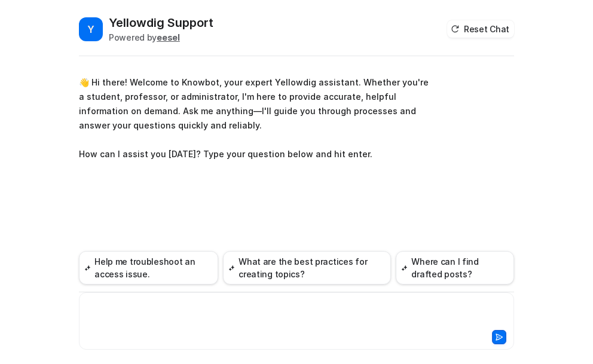 This screenshot has height=364, width=593. Describe the element at coordinates (481, 29) in the screenshot. I see `button: Reset Chat` at that location.